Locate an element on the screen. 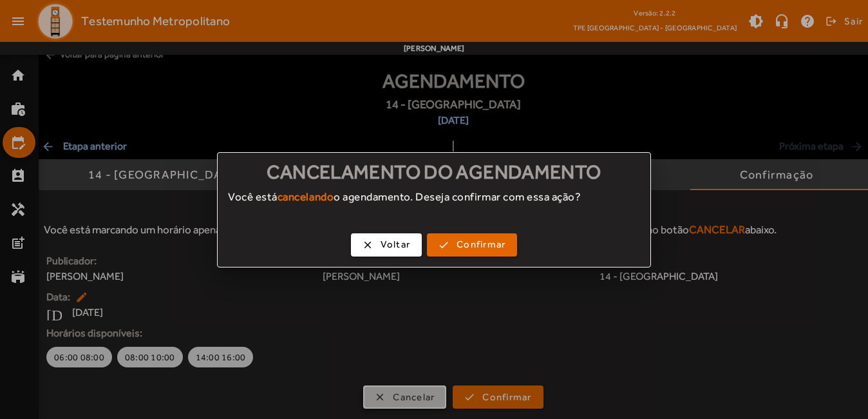 Image resolution: width=868 pixels, height=419 pixels. button: Confirmar is located at coordinates (472, 245).